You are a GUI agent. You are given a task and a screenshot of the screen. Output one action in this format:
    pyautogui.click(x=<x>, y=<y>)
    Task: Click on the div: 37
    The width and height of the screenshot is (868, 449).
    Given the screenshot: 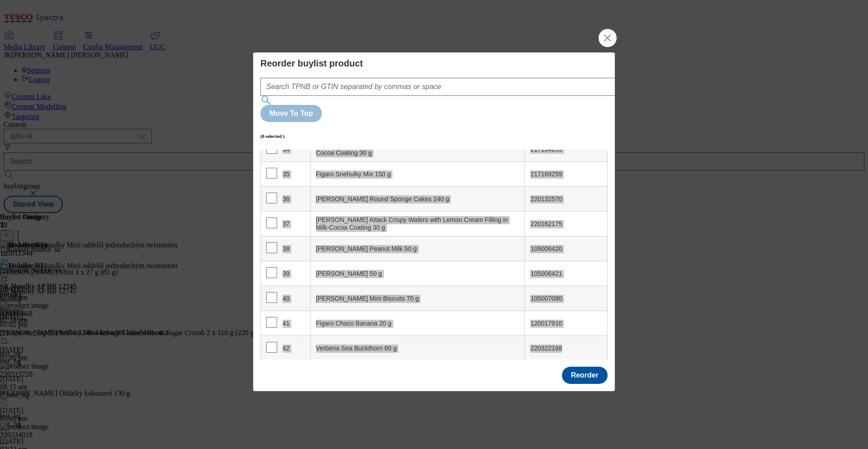 What is the action you would take?
    pyautogui.click(x=286, y=224)
    